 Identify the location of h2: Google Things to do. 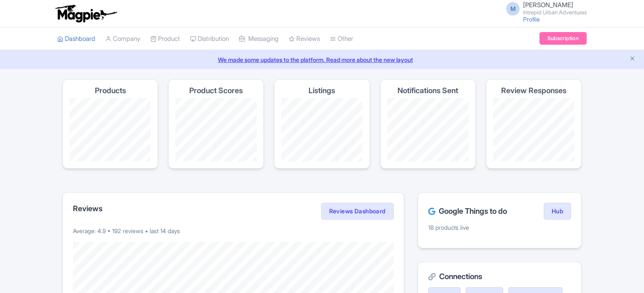
(467, 211).